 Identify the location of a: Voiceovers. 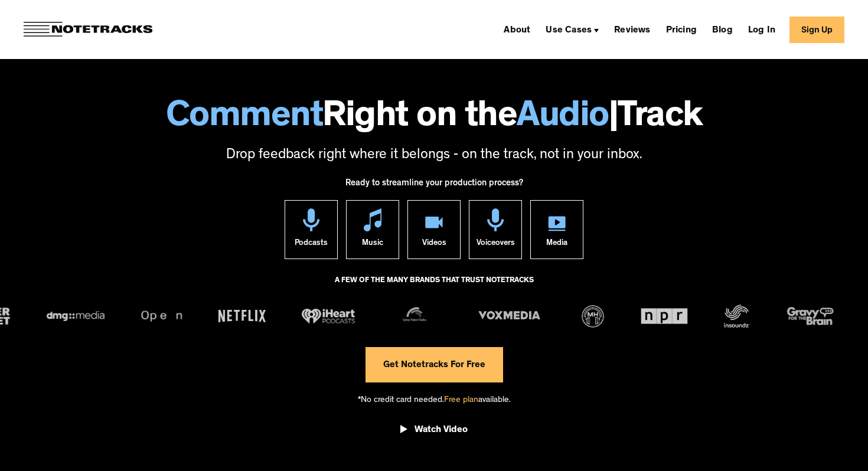
(495, 229).